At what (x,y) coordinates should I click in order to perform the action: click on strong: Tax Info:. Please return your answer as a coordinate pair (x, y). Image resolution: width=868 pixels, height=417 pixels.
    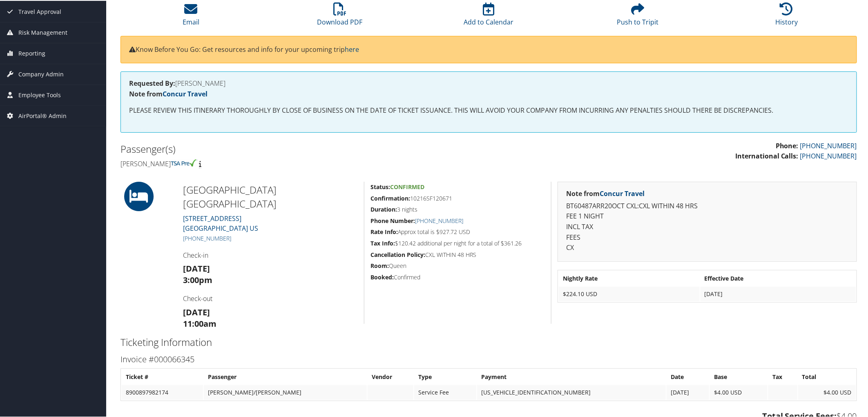
    Looking at the image, I should click on (383, 243).